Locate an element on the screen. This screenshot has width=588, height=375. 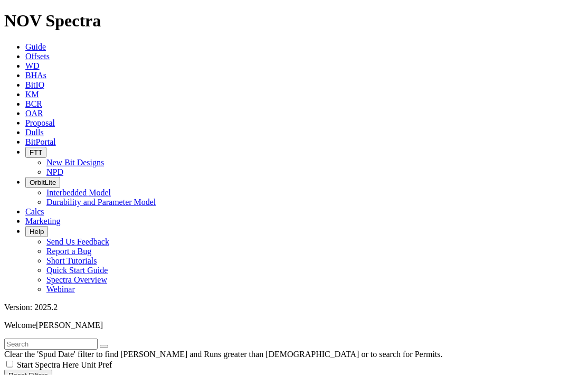
span: Marketing is located at coordinates (43, 221).